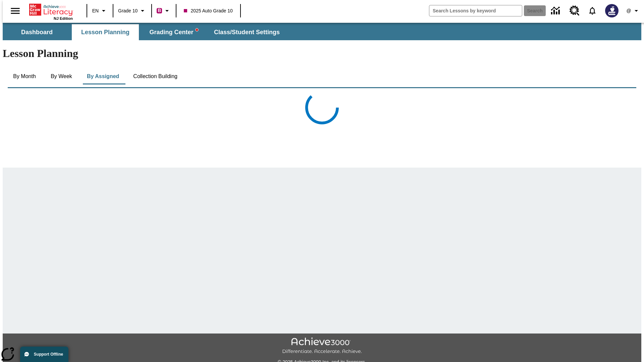 The image size is (644, 362). I want to click on h1: Lesson Planning, so click(322, 54).